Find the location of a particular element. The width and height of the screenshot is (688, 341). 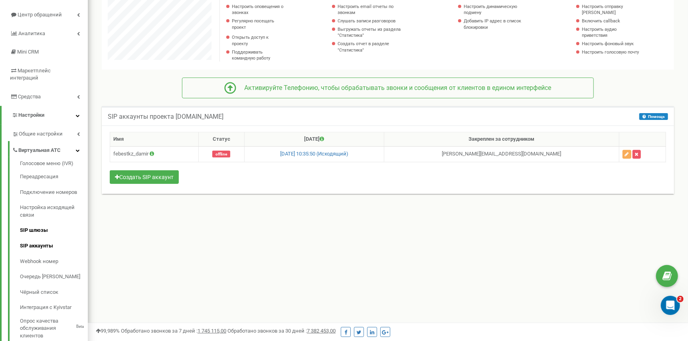

span: Центр обращений is located at coordinates (40, 14).